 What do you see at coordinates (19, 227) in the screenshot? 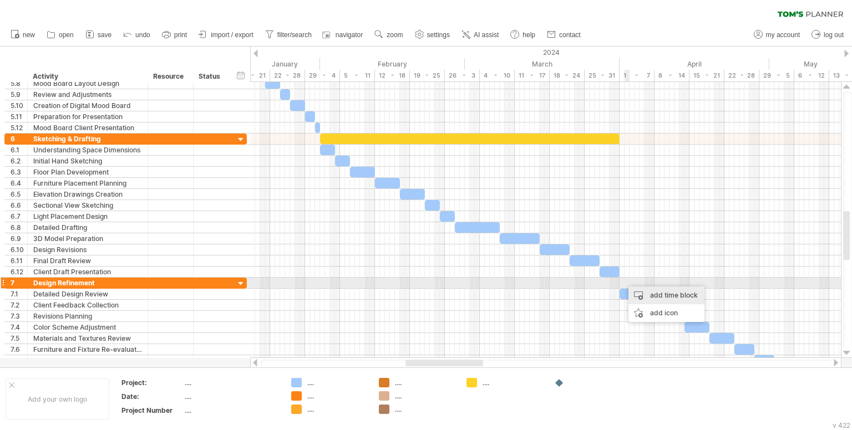
I see `div: 6.8` at bounding box center [19, 227].